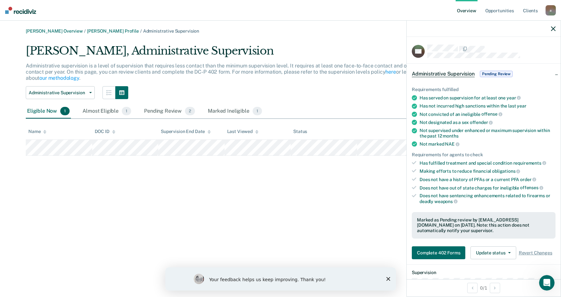  I want to click on div: Marked Ineligible, so click(235, 111).